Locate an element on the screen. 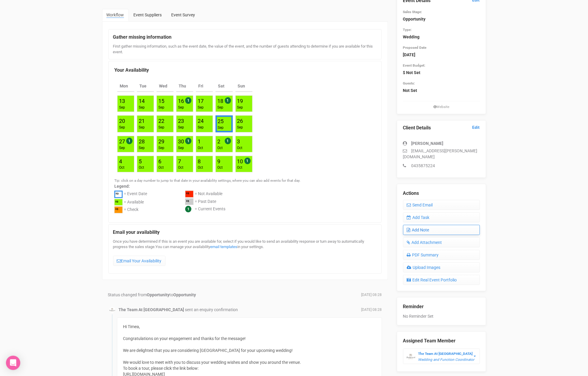  a: PDF Summary is located at coordinates (441, 255).